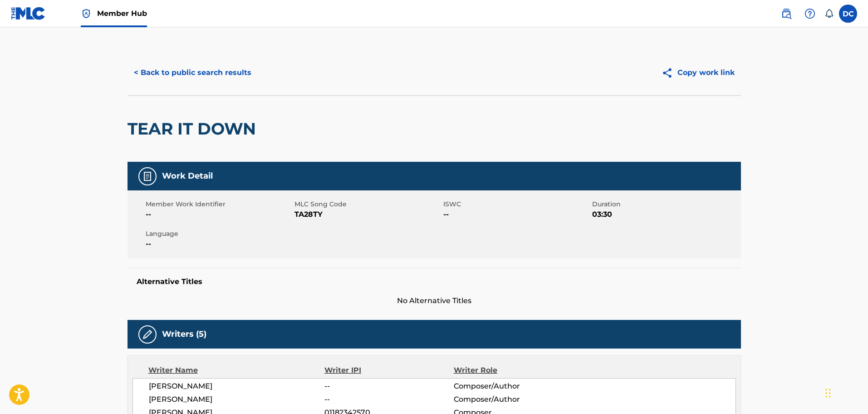 The height and width of the screenshot is (414, 868). I want to click on img: MLC Logo, so click(28, 14).